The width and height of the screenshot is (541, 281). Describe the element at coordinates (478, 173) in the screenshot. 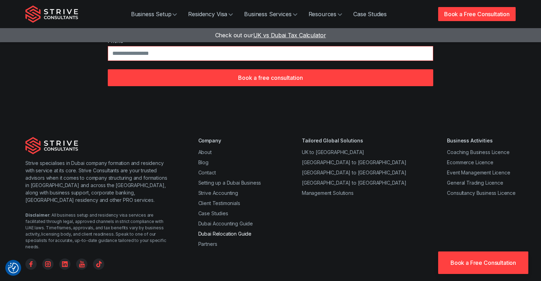

I see `a: Event Management Licence` at that location.